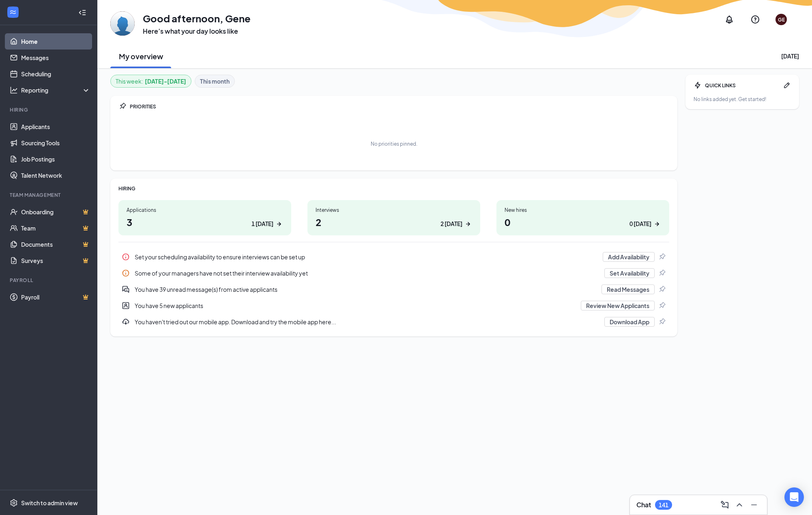  I want to click on b: This month, so click(214, 81).